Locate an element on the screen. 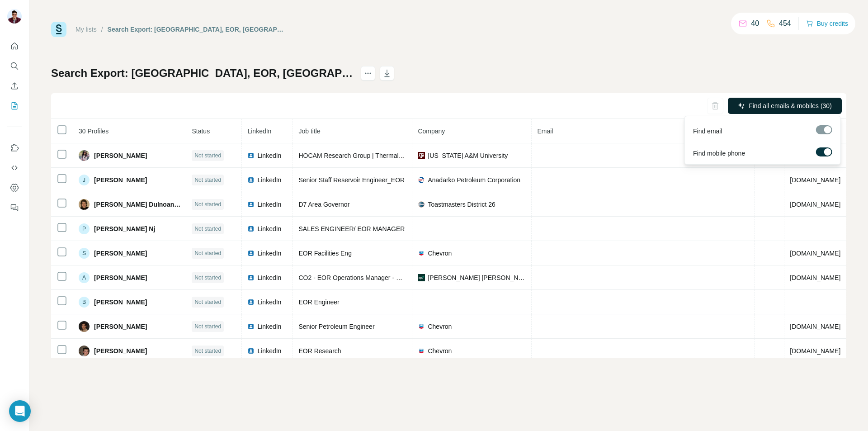 The width and height of the screenshot is (868, 431). span: Senior Petroleum Engineer is located at coordinates (337, 326).